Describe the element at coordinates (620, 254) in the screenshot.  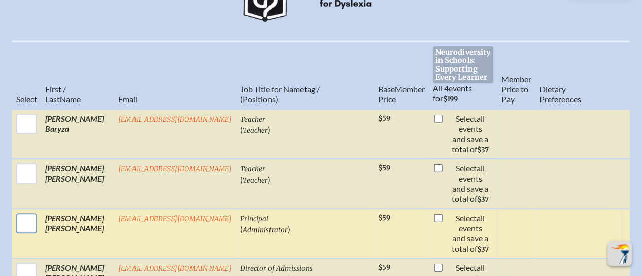
I see `img: To the top` at that location.